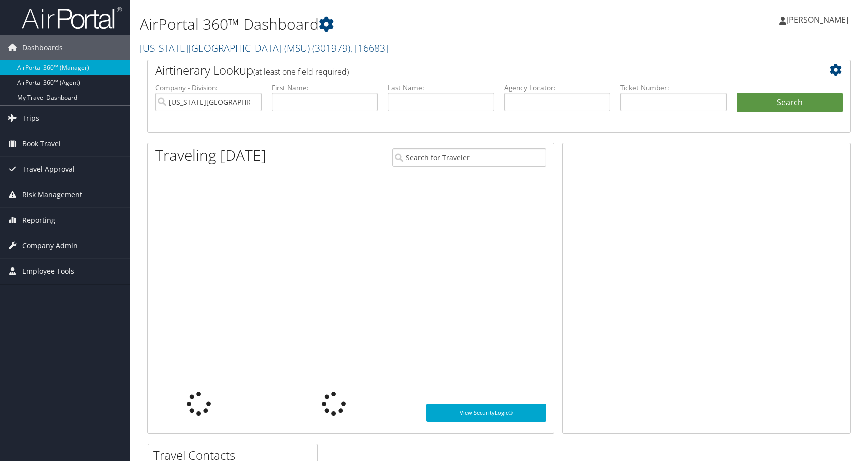 The image size is (868, 461). What do you see at coordinates (49, 271) in the screenshot?
I see `span: Employee Tools` at bounding box center [49, 271].